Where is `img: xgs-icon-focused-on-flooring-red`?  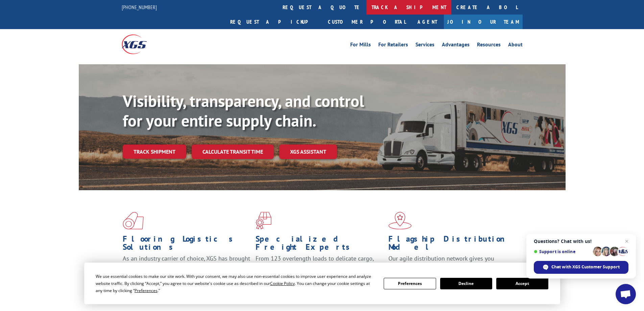 img: xgs-icon-focused-on-flooring-red is located at coordinates (263, 221).